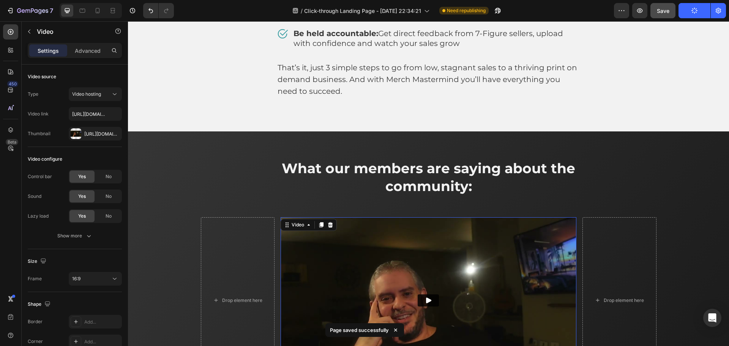 The image size is (729, 346). Describe the element at coordinates (300, 156) in the screenshot. I see `span: What our members are saying about the community:` at that location.